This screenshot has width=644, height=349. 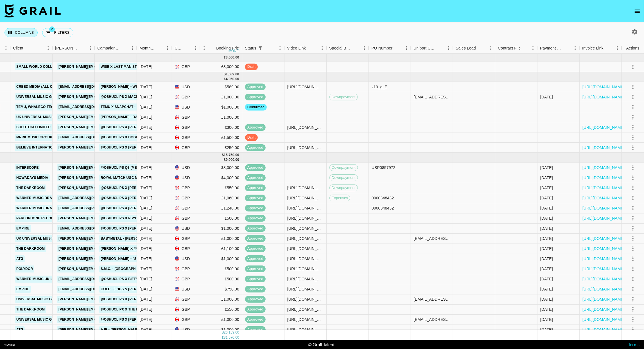 I want to click on div: USD, so click(x=186, y=87).